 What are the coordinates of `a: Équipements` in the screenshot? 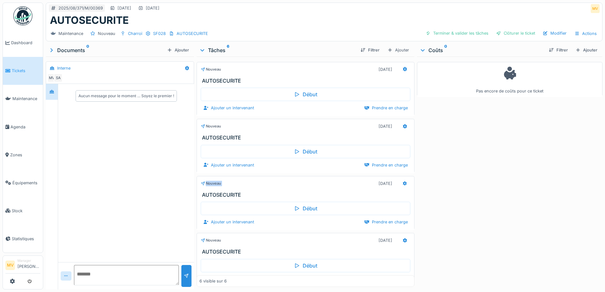 It's located at (23, 183).